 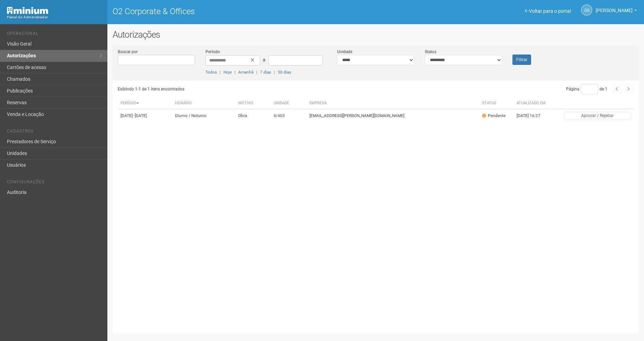 I want to click on a: GS, so click(x=587, y=10).